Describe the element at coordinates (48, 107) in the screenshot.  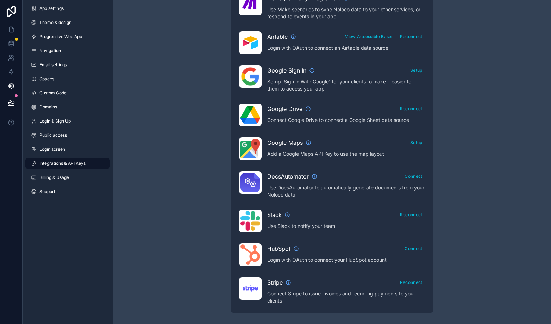
I see `span: Domains` at that location.